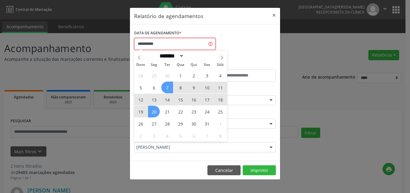 The height and width of the screenshot is (193, 410). I want to click on span: Outubro 25, 2025, so click(220, 111).